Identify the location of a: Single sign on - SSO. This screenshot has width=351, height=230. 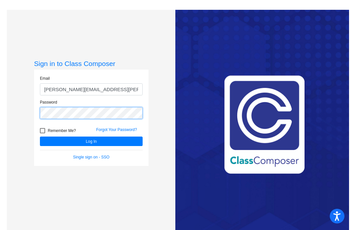
(91, 157).